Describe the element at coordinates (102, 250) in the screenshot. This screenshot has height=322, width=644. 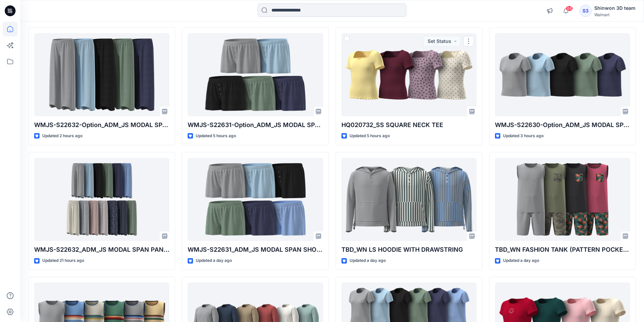
I see `p: WMJS-S22632_ADM_JS MODAL SPAN PANTS` at that location.